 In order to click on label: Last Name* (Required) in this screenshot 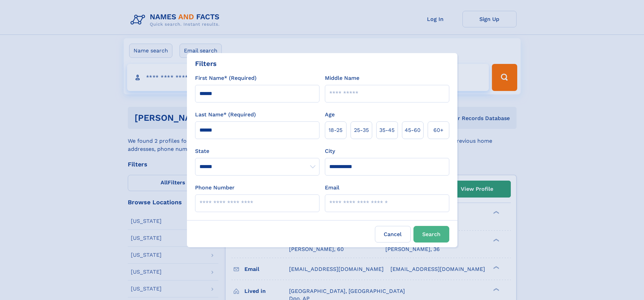, I will do `click(225, 115)`.